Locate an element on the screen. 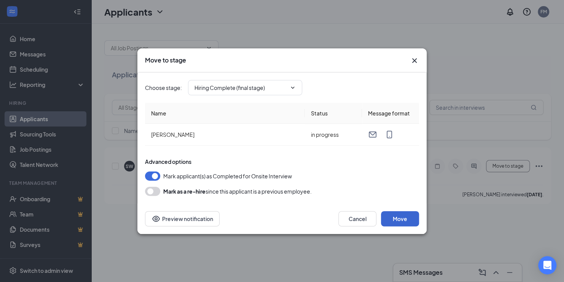 This screenshot has width=564, height=282. div: Open Intercom Messenger is located at coordinates (548, 265).